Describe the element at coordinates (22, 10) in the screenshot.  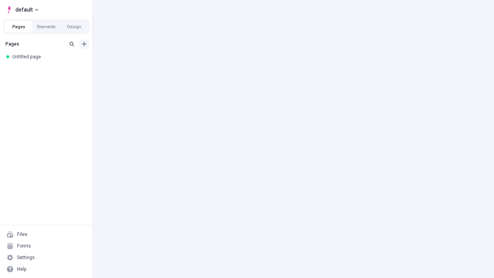
I see `button: Select site` at that location.